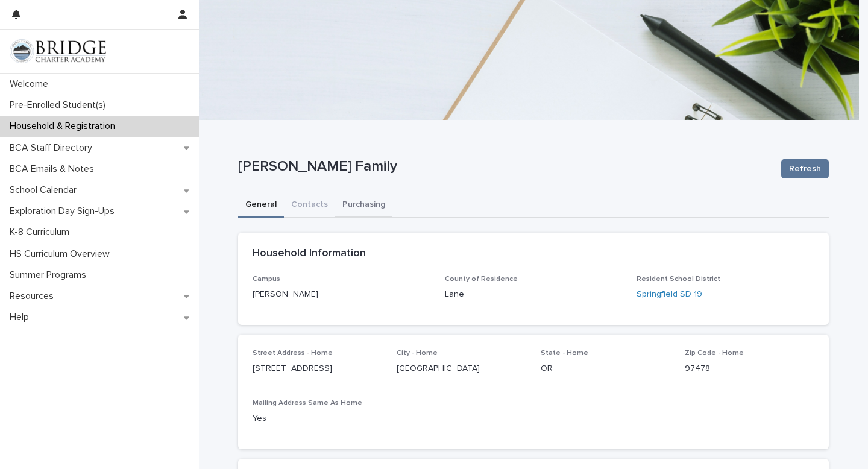  What do you see at coordinates (418, 353) in the screenshot?
I see `span: City - Home` at bounding box center [418, 353].